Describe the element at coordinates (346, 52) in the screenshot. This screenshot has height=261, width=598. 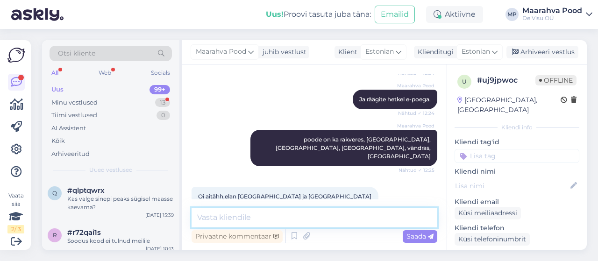
I see `div: Klient` at that location.